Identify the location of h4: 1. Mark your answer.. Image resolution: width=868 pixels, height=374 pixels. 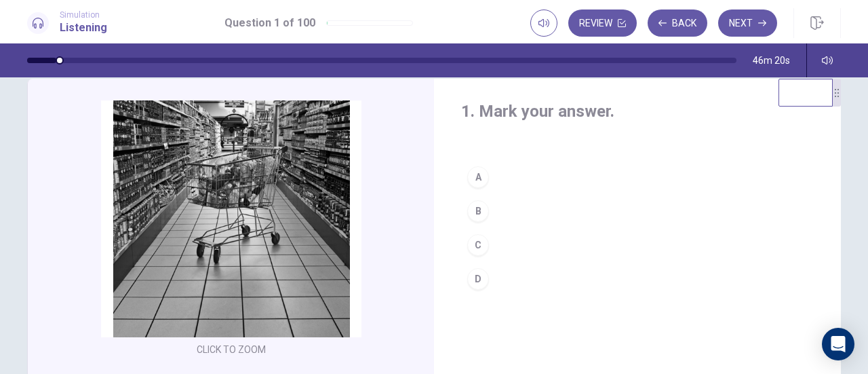
(638, 111).